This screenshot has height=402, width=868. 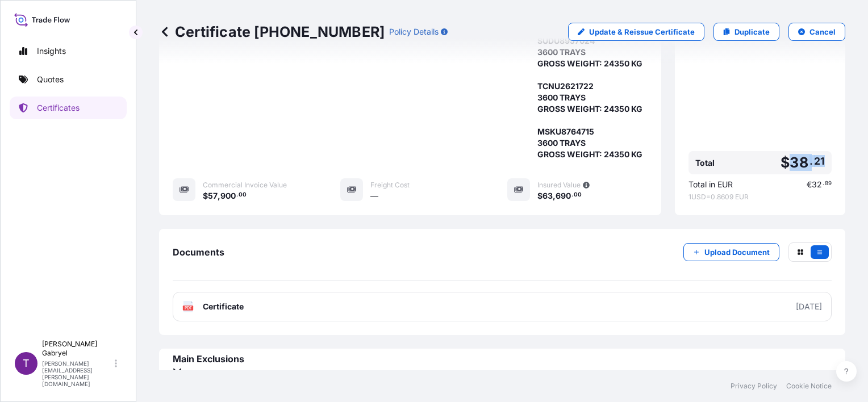 What do you see at coordinates (68, 80) in the screenshot?
I see `a: Quotes` at bounding box center [68, 80].